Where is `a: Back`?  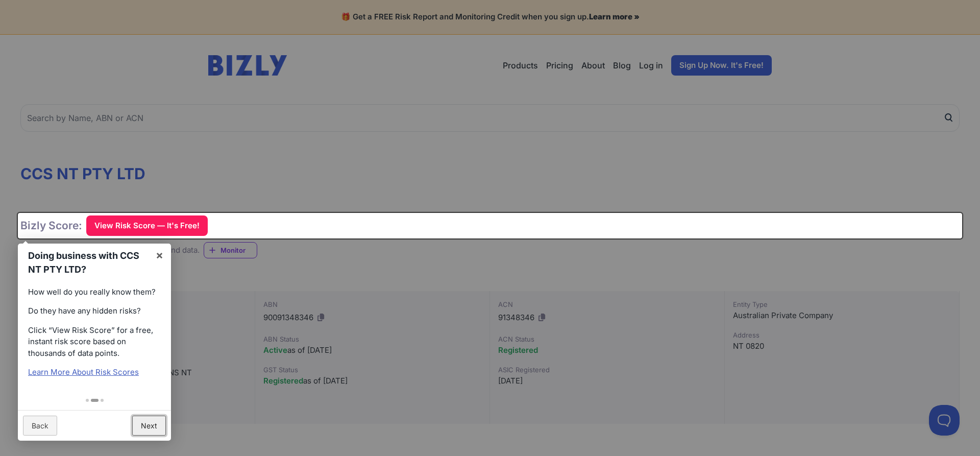
a: Back is located at coordinates (40, 425).